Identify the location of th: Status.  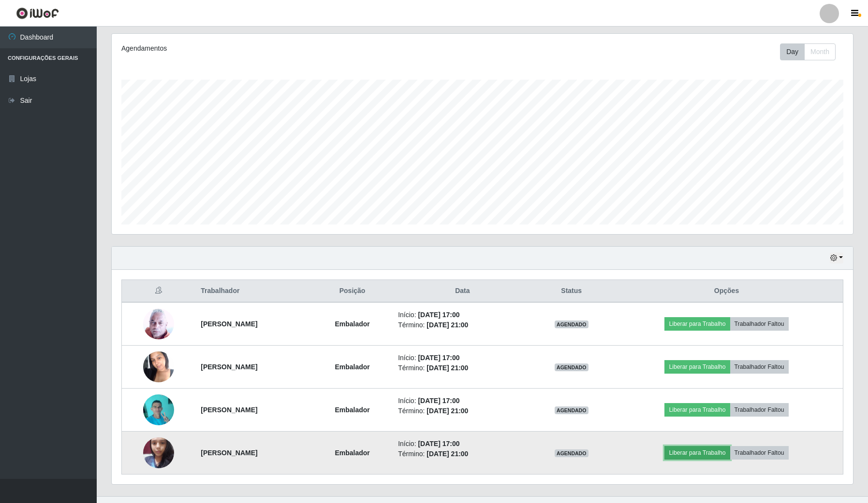
(571, 291).